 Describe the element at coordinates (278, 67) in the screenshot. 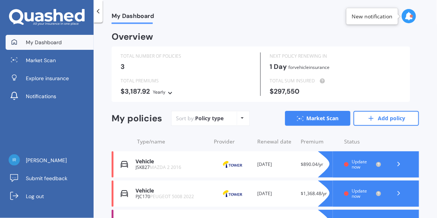

I see `b: 1 Day` at that location.